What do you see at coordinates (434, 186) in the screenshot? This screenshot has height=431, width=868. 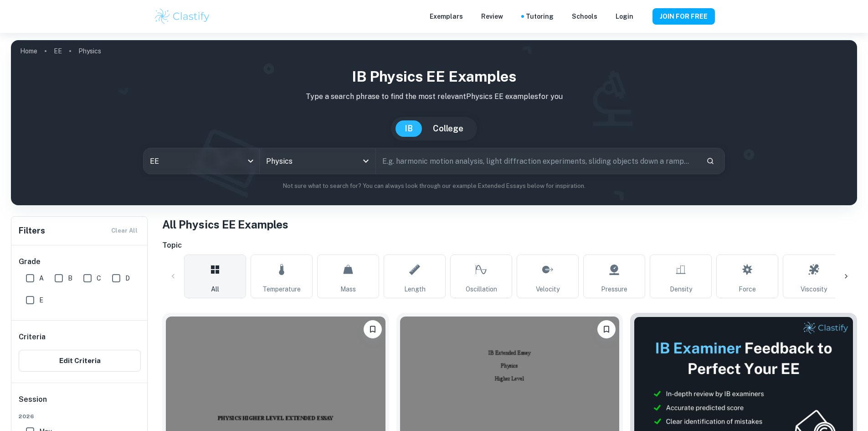 I see `p: Not sure what to search for? You can always look through our example Extended Essays below for in...` at bounding box center [434, 186].